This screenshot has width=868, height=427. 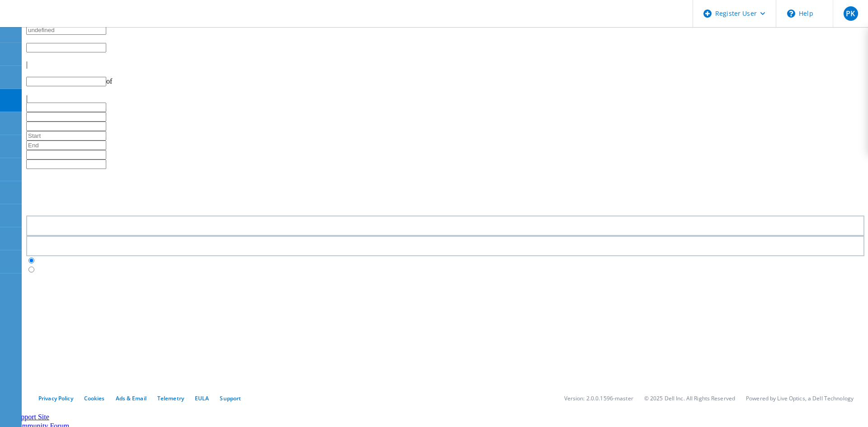 I want to click on a: Support Site, so click(x=31, y=417).